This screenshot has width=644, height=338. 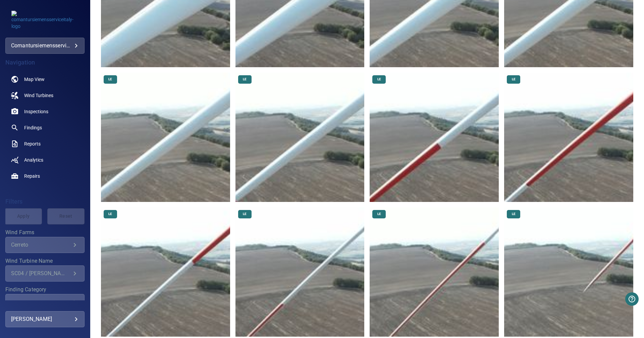 What do you see at coordinates (32, 176) in the screenshot?
I see `span: Repairs` at bounding box center [32, 176].